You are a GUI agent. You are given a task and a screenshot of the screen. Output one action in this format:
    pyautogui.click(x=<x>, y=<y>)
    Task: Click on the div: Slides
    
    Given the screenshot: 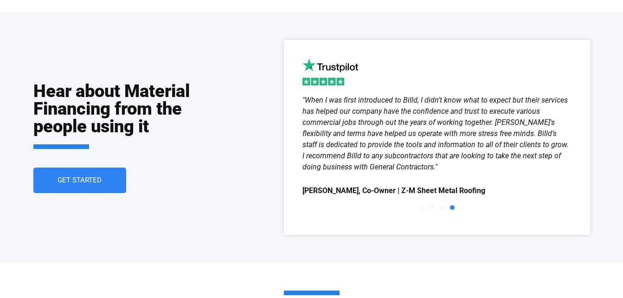 What is the action you would take?
    pyautogui.click(x=437, y=155)
    